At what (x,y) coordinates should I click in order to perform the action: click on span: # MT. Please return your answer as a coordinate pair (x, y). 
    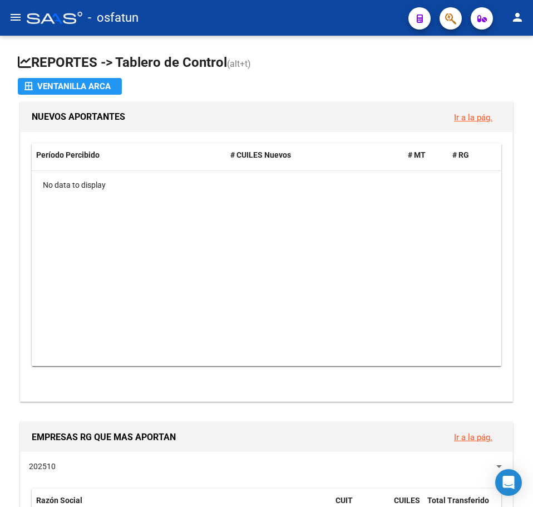
    Looking at the image, I should click on (417, 155).